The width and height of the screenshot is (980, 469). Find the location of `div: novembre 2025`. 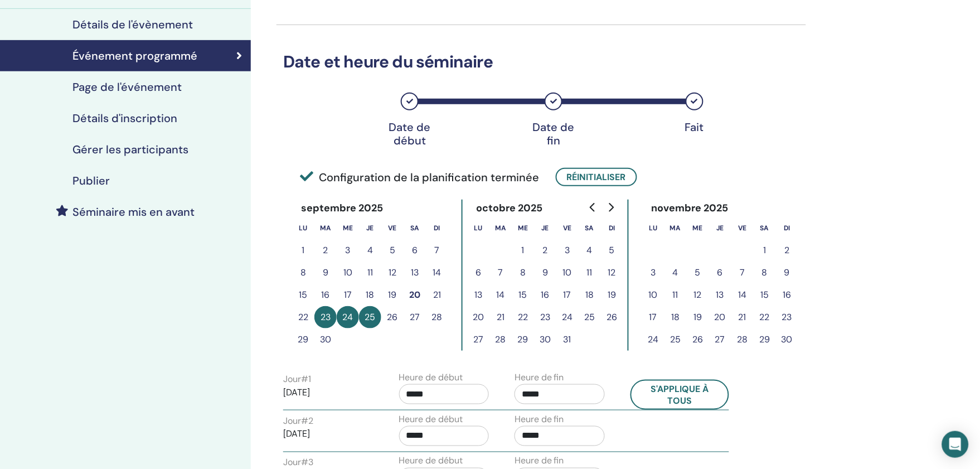

div: novembre 2025 is located at coordinates (689, 208).